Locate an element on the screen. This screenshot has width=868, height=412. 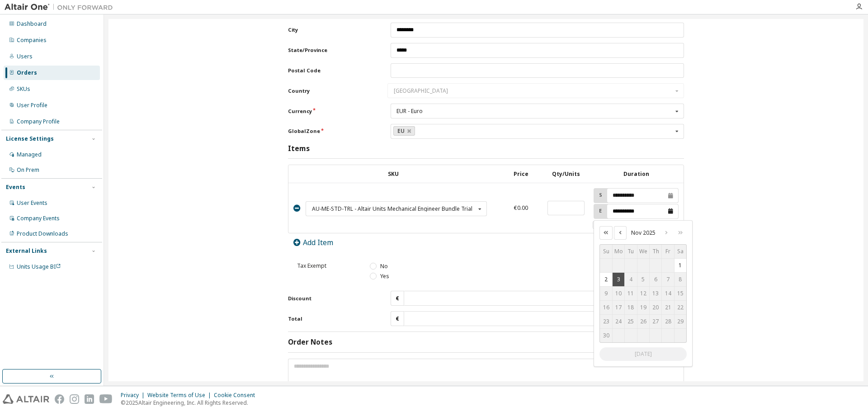
h3: Items is located at coordinates (299, 149).